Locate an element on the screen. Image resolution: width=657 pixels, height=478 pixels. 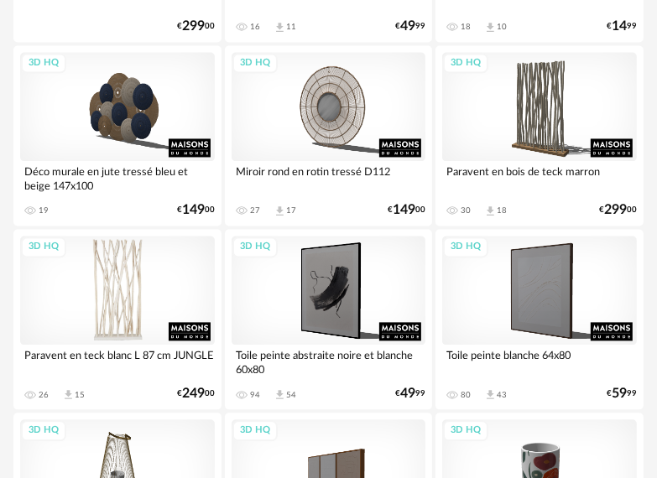
div: 26 is located at coordinates (44, 395).